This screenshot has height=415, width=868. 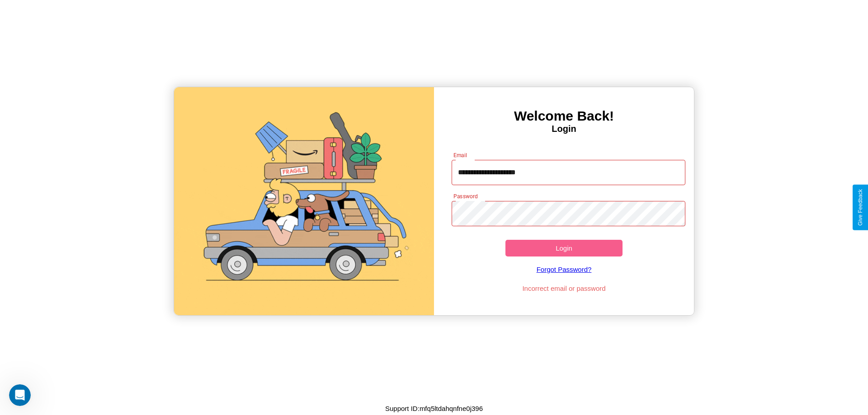 I want to click on a: Forgot Password?, so click(x=565, y=269).